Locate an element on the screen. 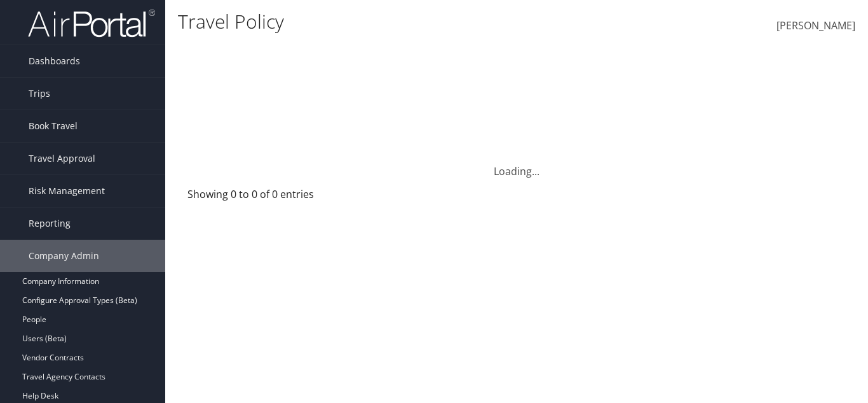  div: Showing 0 to 0 of 0 entries is located at coordinates (262, 197).